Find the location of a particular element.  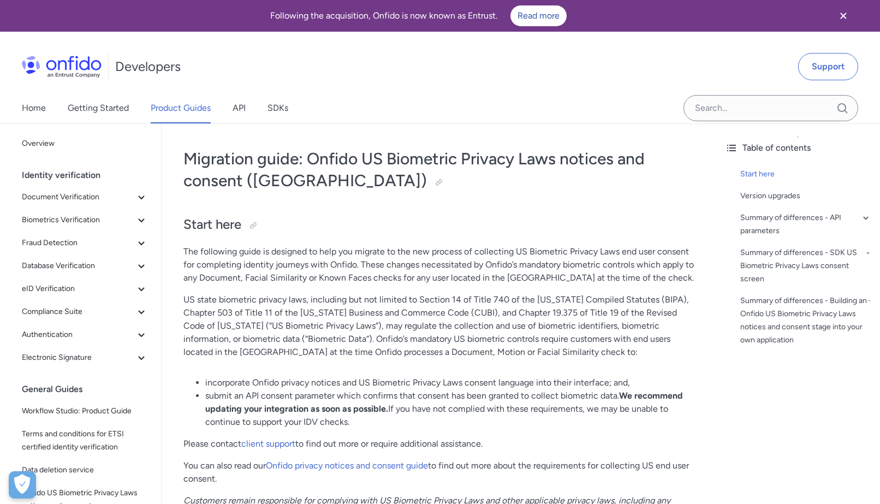

div: Identity verification is located at coordinates (89, 175).